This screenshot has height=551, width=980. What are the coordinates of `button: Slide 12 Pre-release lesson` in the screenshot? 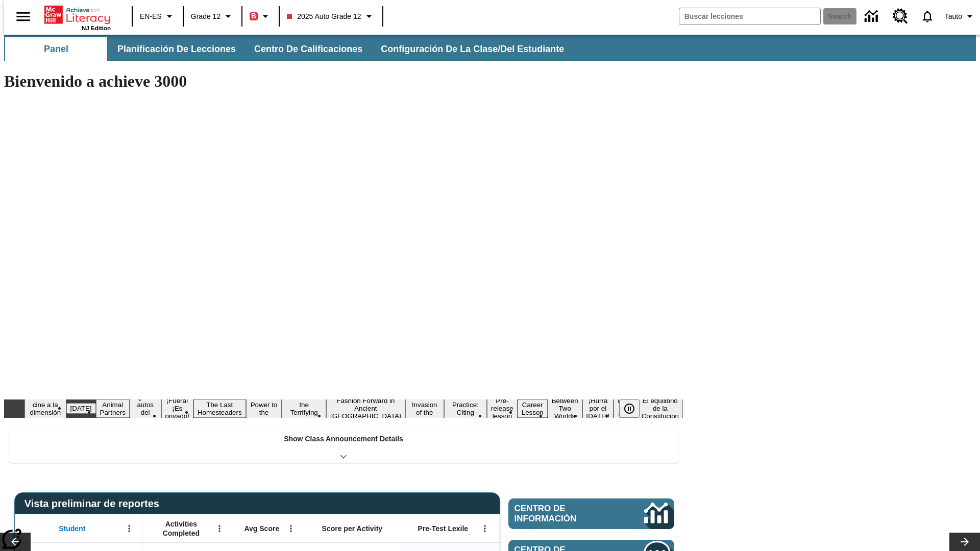 It's located at (502, 408).